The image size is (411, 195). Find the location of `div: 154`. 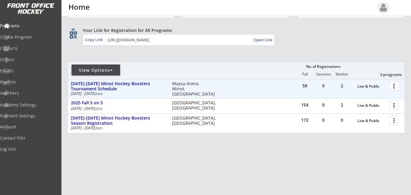

div: 154 is located at coordinates (305, 105).